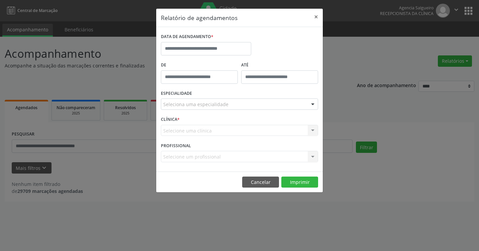 This screenshot has height=251, width=479. What do you see at coordinates (176, 94) in the screenshot?
I see `label: ESPECIALIDADE` at bounding box center [176, 94].